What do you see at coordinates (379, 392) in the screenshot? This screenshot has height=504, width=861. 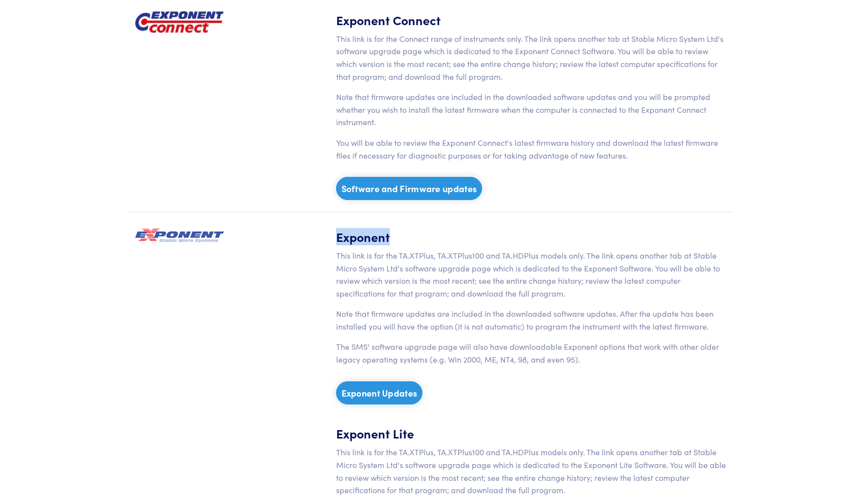 I see `a: Exponent Updates` at bounding box center [379, 392].